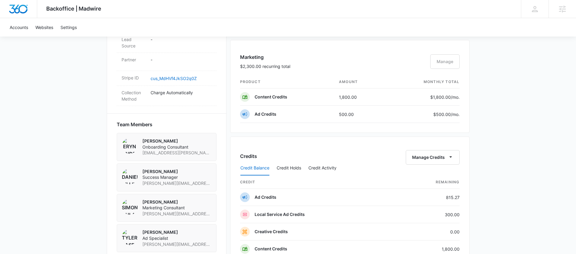 This screenshot has width=576, height=254. Describe the element at coordinates (19, 27) in the screenshot. I see `a: Accounts` at that location.